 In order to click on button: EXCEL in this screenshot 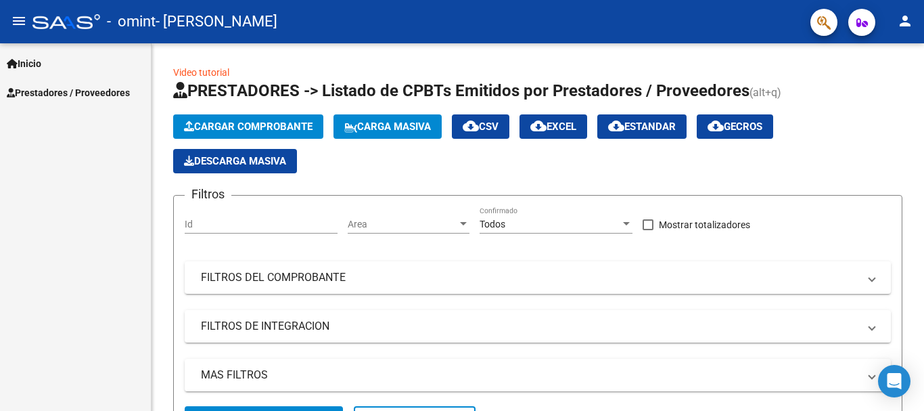, I will do `click(554, 127)`.